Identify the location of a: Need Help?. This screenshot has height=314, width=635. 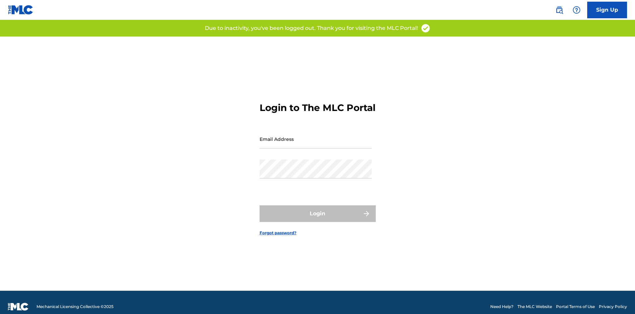
(502, 307).